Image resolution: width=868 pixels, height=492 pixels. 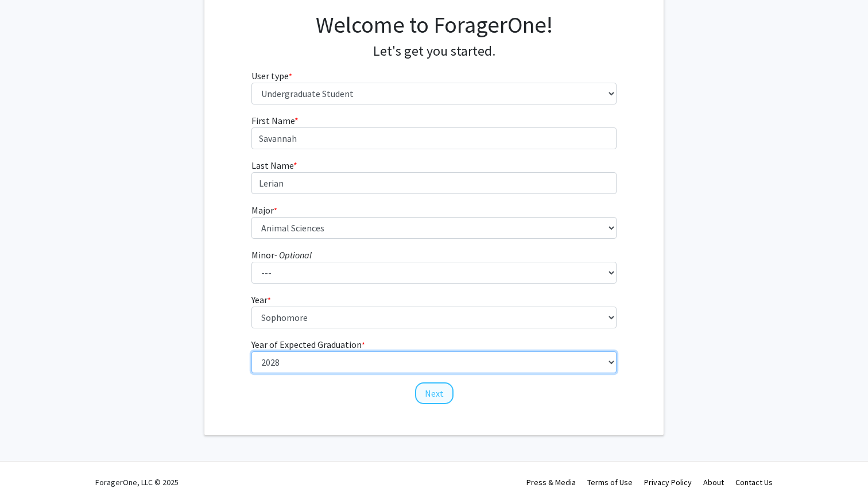 I want to click on button: Next, so click(x=434, y=393).